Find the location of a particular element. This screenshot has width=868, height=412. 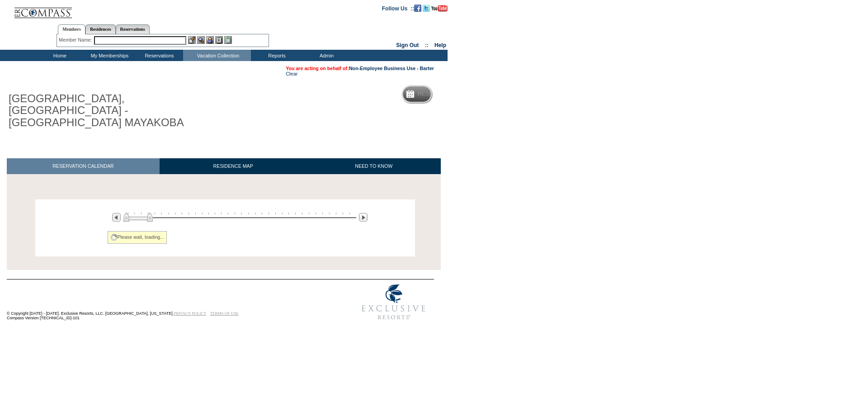

a: Subscribe to our YouTube Channel is located at coordinates (439, 8).